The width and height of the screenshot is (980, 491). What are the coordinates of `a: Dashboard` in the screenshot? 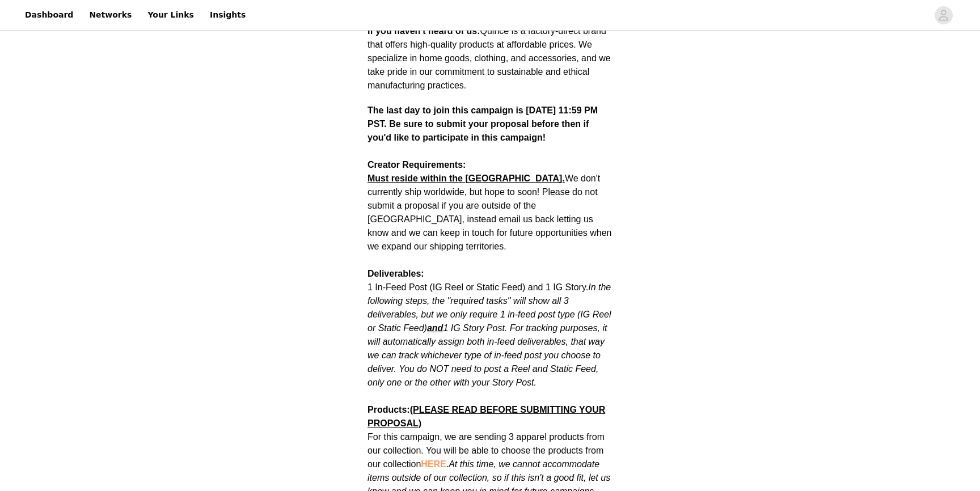 It's located at (49, 15).